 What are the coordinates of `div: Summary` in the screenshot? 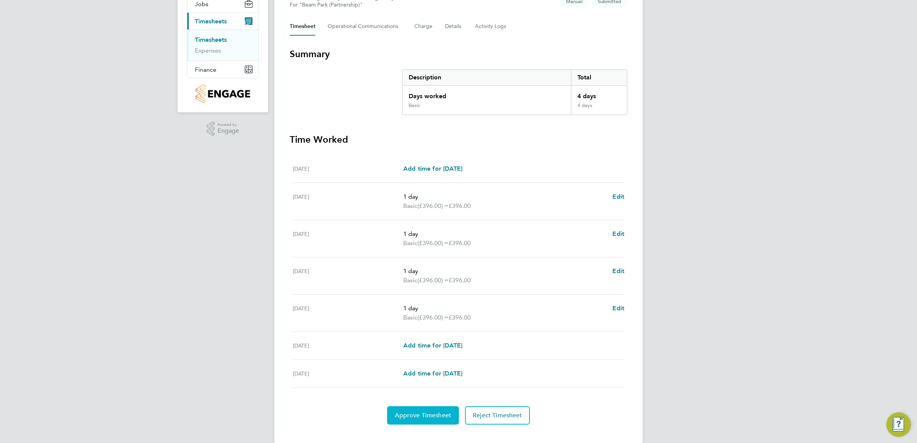 It's located at (515, 92).